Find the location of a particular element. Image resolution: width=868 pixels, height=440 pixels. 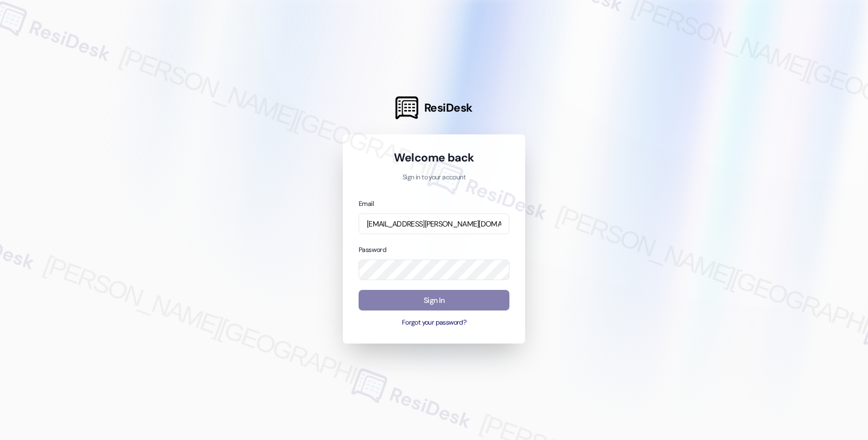

img: ResiDesk Logo is located at coordinates (407, 108).